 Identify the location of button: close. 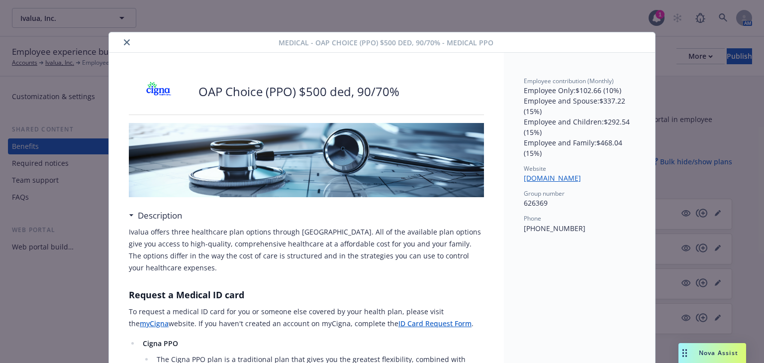
(127, 42).